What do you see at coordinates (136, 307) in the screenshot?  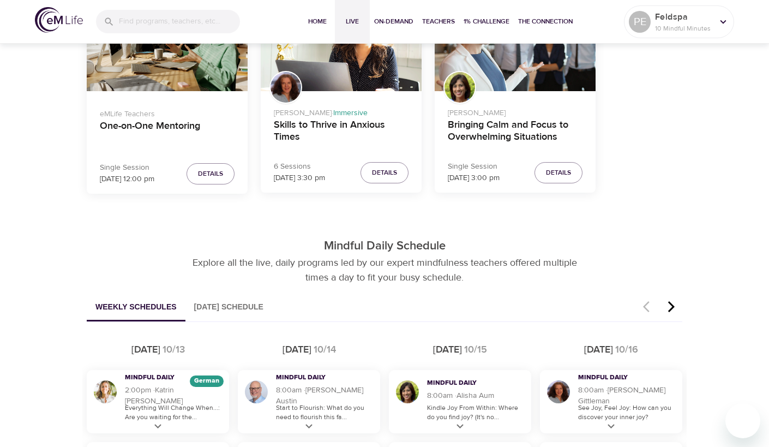 I see `button: Weekly Schedules` at bounding box center [136, 307].